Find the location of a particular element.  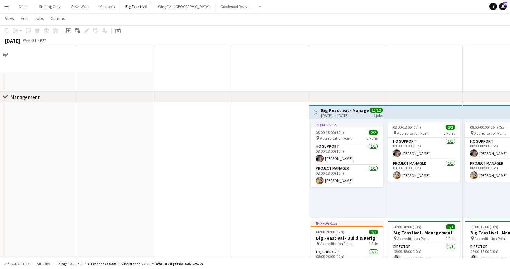

span: Budgeted is located at coordinates (20, 263).